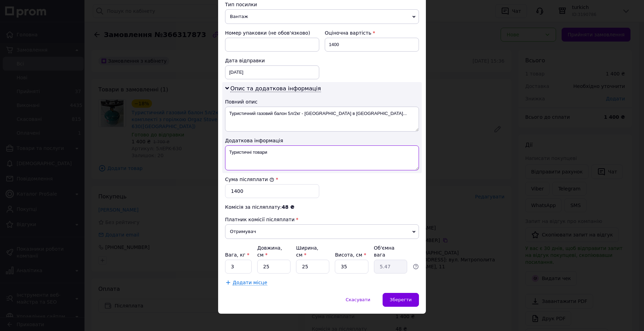  I want to click on span: Зберегти, so click(401, 299).